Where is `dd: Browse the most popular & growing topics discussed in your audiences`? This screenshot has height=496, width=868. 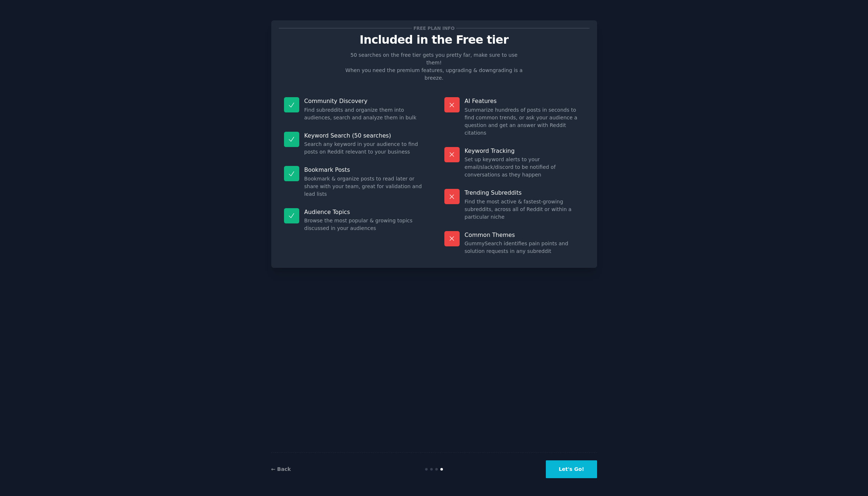 dd: Browse the most popular & growing topics discussed in your audiences is located at coordinates (364, 224).